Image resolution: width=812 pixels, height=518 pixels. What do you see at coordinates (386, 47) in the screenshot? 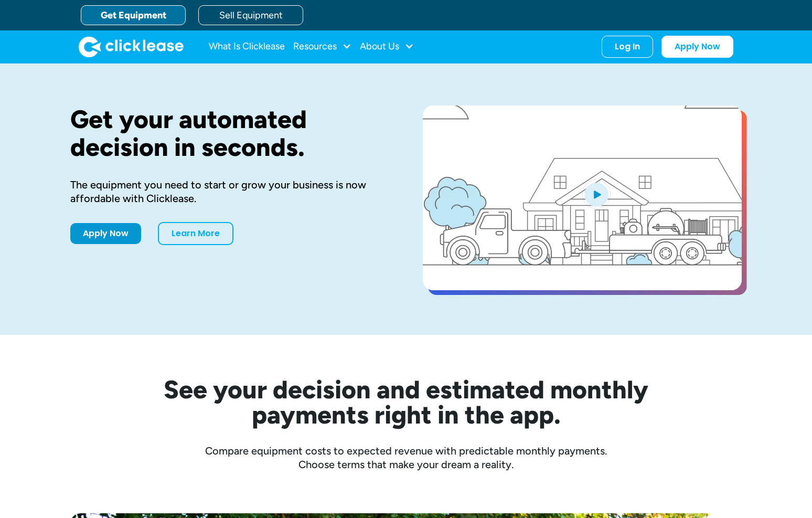
I see `div: About Us` at bounding box center [386, 47].